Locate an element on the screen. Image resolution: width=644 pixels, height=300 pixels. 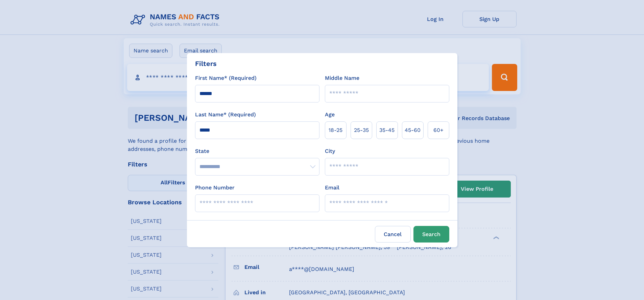
span: 35‑45 is located at coordinates (387, 130).